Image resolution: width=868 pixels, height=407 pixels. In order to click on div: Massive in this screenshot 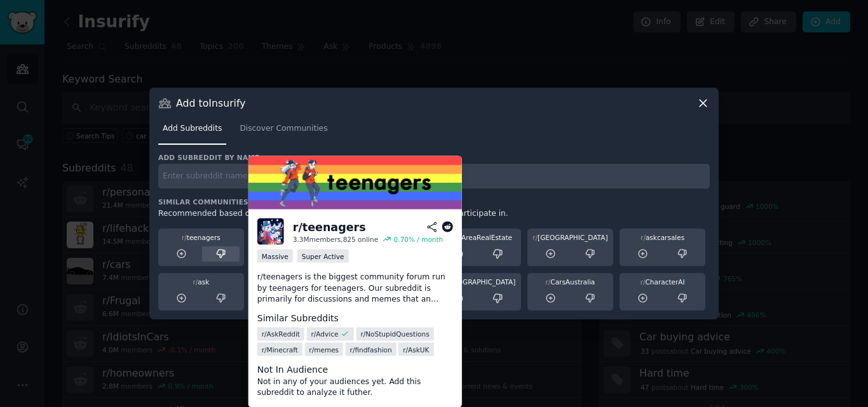, I will do `click(275, 256)`.